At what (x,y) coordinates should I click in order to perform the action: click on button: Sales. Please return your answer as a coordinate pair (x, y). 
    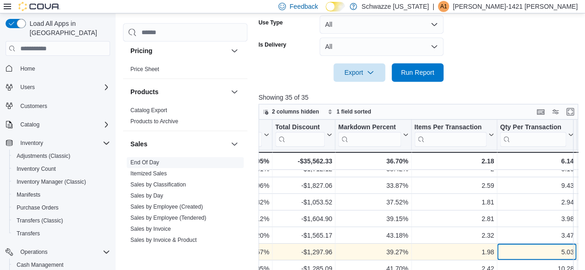
    Looking at the image, I should click on (178, 144).